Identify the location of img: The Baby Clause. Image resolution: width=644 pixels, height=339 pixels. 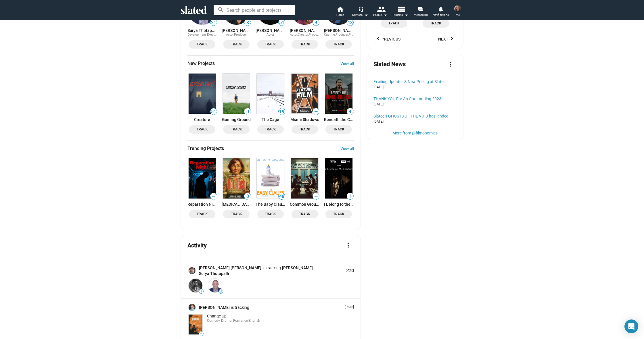
(270, 178).